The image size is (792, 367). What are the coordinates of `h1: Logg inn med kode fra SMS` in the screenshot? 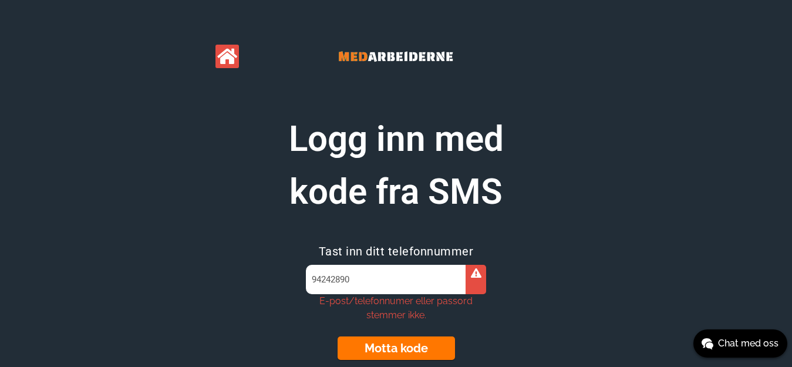 It's located at (396, 166).